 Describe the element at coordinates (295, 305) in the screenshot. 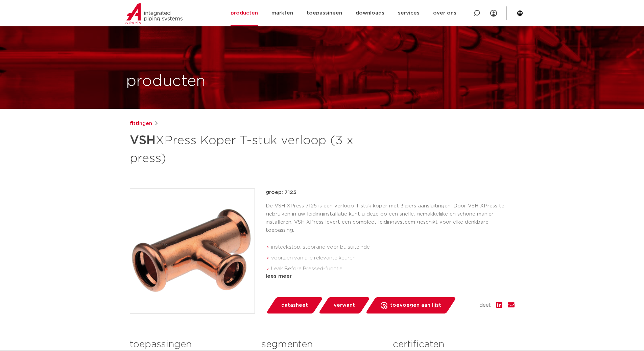

I see `a: datasheet` at that location.